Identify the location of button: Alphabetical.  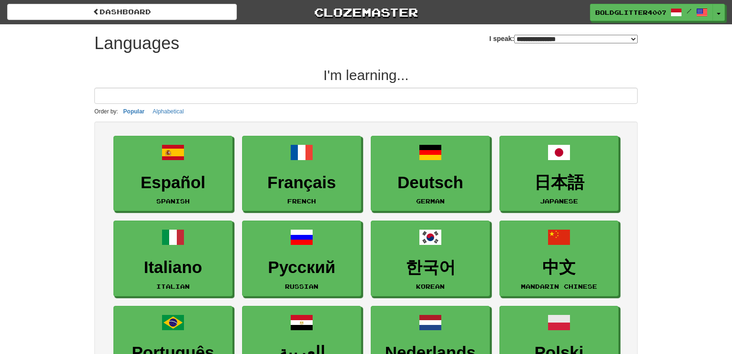
(168, 111).